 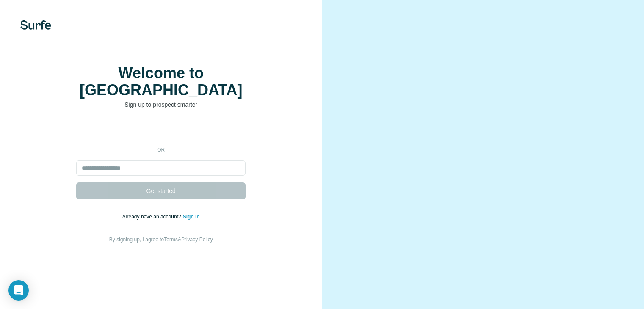 I want to click on a: Terms, so click(x=171, y=240).